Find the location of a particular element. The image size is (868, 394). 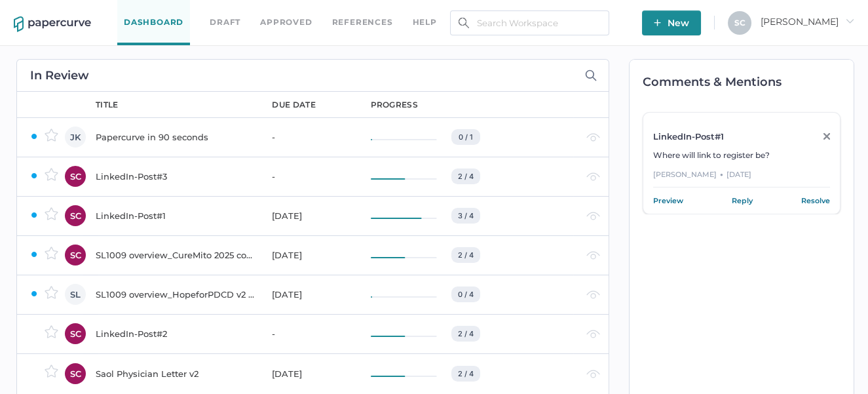

img: plus-white.e19ec114.svg is located at coordinates (657, 23).